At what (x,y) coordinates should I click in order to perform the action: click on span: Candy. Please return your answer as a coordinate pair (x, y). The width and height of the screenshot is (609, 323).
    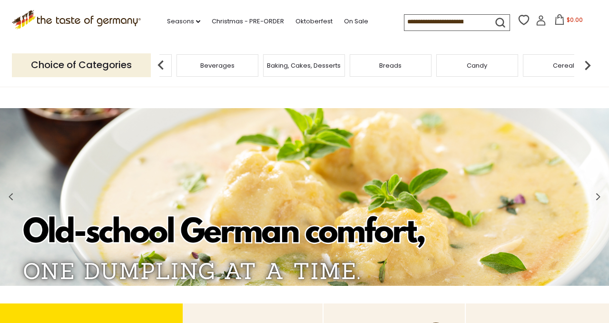
    Looking at the image, I should click on (477, 65).